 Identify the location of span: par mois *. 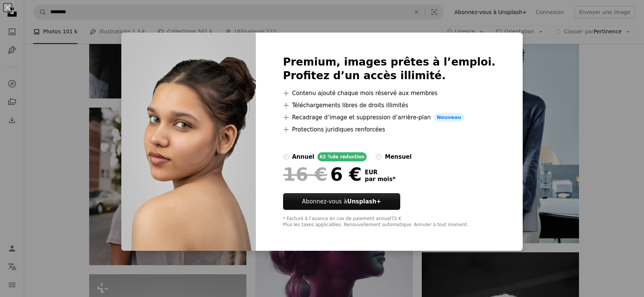
(380, 179).